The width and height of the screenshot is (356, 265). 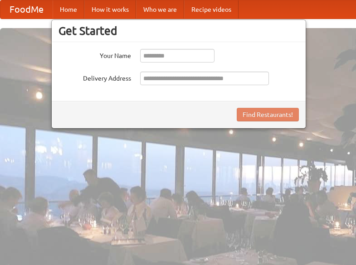 I want to click on a: How it works, so click(x=110, y=10).